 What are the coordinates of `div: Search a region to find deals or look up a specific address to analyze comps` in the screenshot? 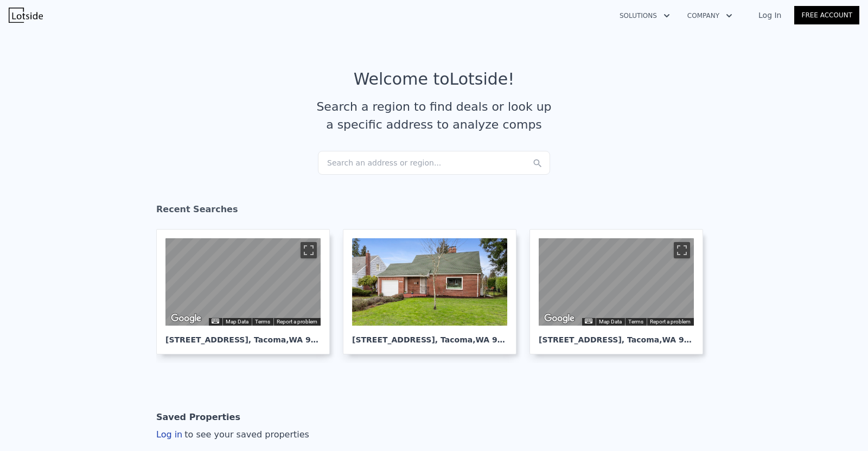 It's located at (434, 116).